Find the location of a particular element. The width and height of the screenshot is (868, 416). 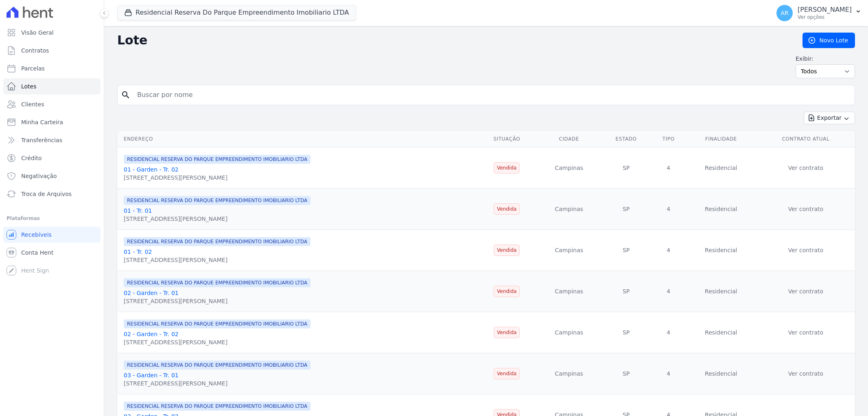

i: search is located at coordinates (126, 95).